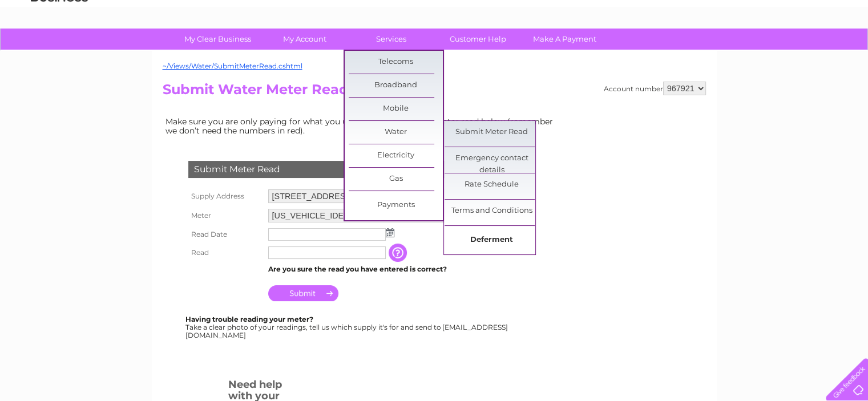  What do you see at coordinates (249, 319) in the screenshot?
I see `b: Having trouble reading your meter?` at bounding box center [249, 319].